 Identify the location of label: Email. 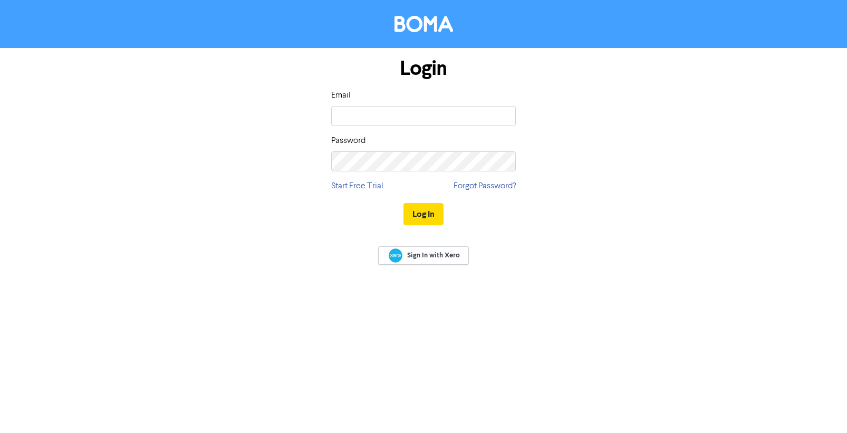
(341, 95).